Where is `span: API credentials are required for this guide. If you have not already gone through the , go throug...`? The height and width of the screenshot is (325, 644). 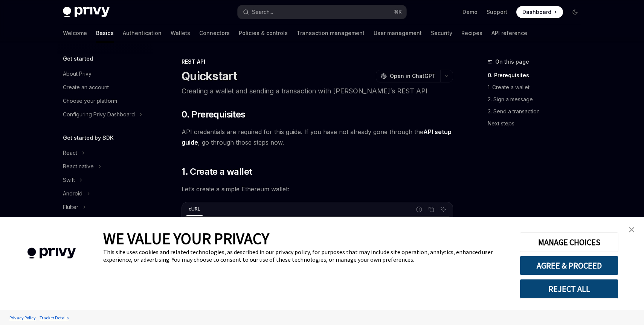 span: API credentials are required for this guide. If you have not already gone through the , go throug... is located at coordinates (317, 137).